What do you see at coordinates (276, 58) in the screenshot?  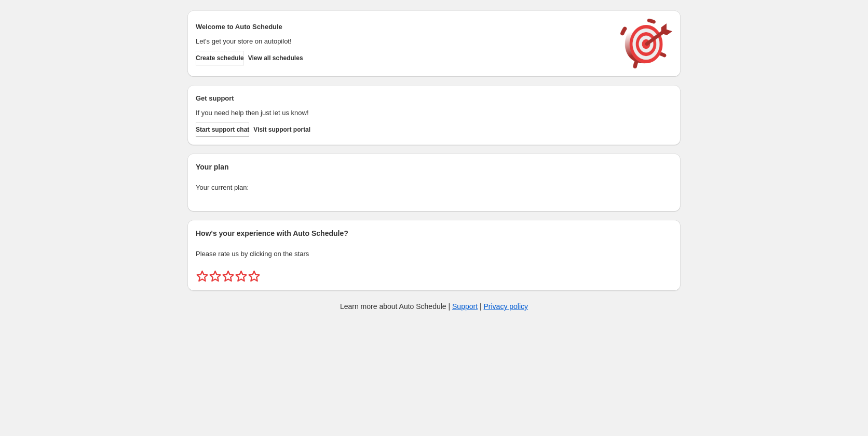 I see `span: View all schedules` at bounding box center [276, 58].